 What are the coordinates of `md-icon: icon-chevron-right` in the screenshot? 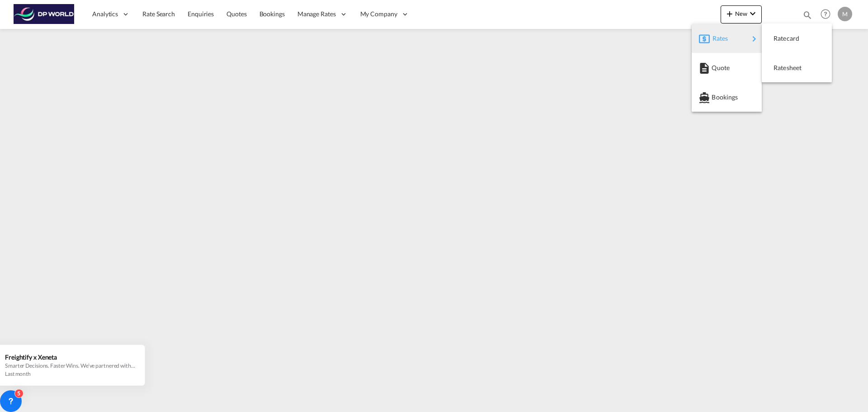 It's located at (754, 39).